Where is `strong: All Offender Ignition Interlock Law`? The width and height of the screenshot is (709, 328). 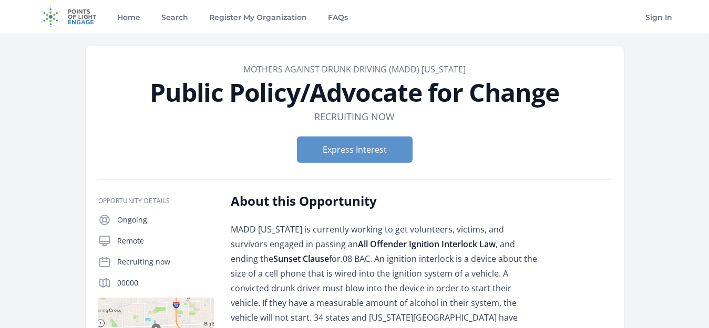 strong: All Offender Ignition Interlock Law is located at coordinates (427, 244).